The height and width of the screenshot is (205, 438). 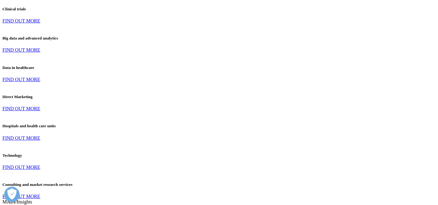 What do you see at coordinates (37, 185) in the screenshot?
I see `font: Consulting and market research services` at bounding box center [37, 185].